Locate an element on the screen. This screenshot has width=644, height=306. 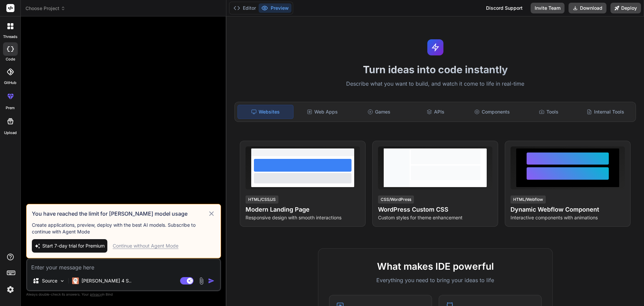
p: Responsive design with smooth interactions is located at coordinates (303, 218).